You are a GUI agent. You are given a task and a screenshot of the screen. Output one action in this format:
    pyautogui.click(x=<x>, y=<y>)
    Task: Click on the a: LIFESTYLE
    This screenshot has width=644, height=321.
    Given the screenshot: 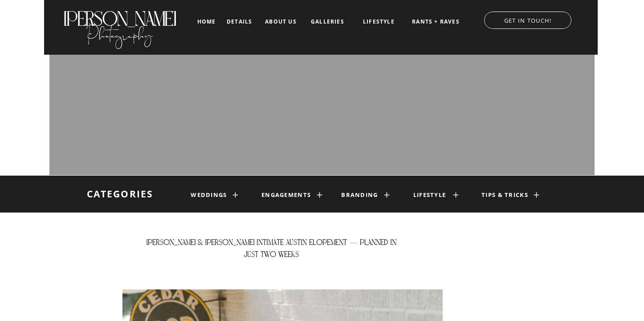 What is the action you would take?
    pyautogui.click(x=379, y=22)
    